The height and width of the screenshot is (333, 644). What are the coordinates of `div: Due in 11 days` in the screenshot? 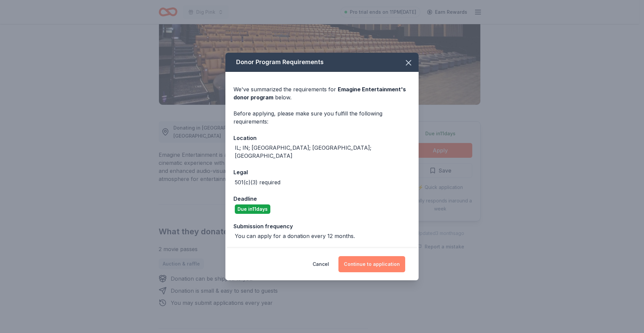 It's located at (253, 209).